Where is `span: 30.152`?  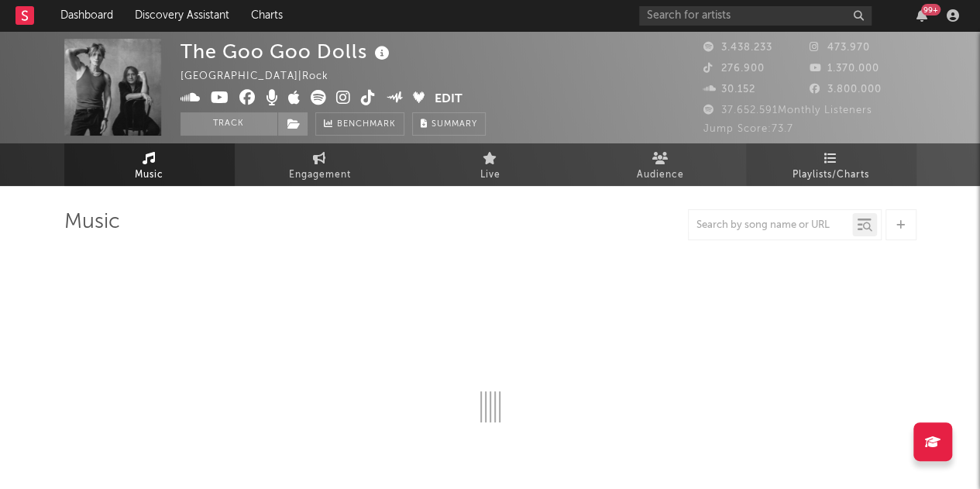
span: 30.152 is located at coordinates (730, 89).